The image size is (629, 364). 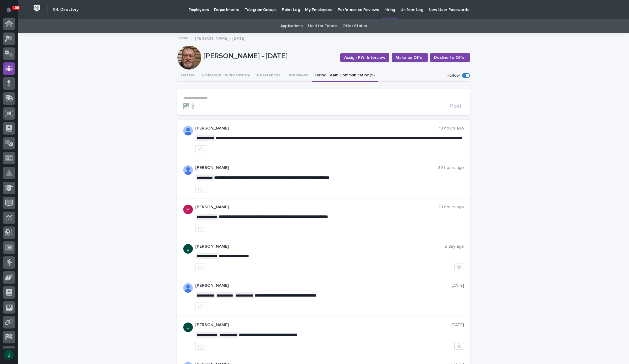 What do you see at coordinates (449, 58) in the screenshot?
I see `span: Decline to Offer` at bounding box center [449, 58].